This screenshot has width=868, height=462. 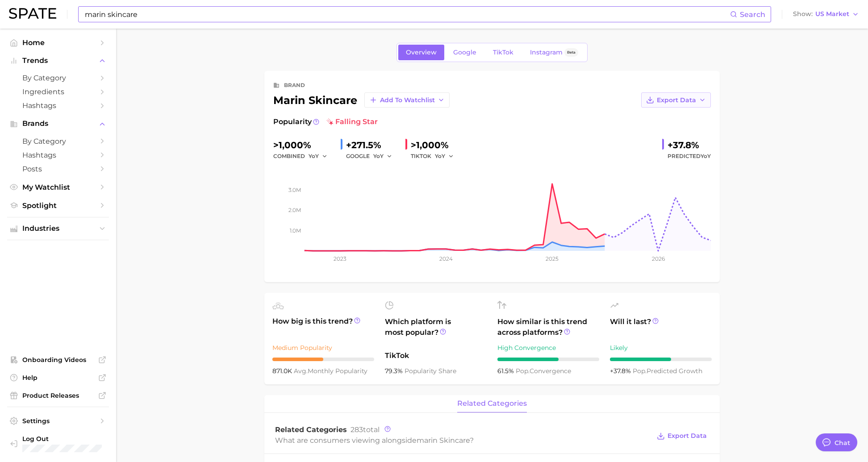 I want to click on a: Posts, so click(x=58, y=168).